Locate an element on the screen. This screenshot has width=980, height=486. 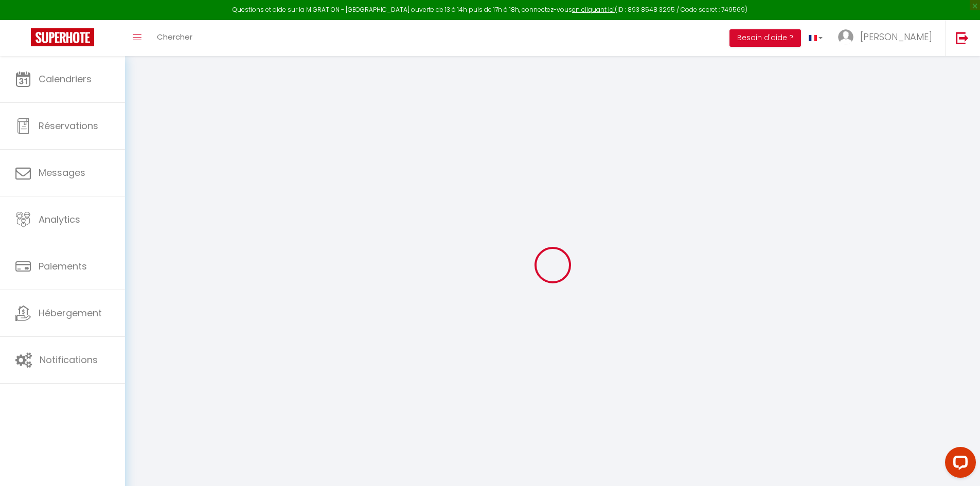
span: Hébergement is located at coordinates (70, 313).